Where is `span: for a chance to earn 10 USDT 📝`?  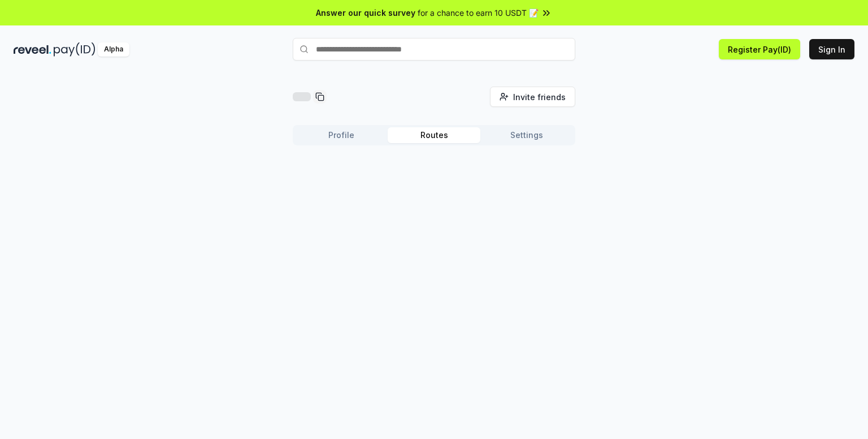
span: for a chance to earn 10 USDT 📝 is located at coordinates (478, 12).